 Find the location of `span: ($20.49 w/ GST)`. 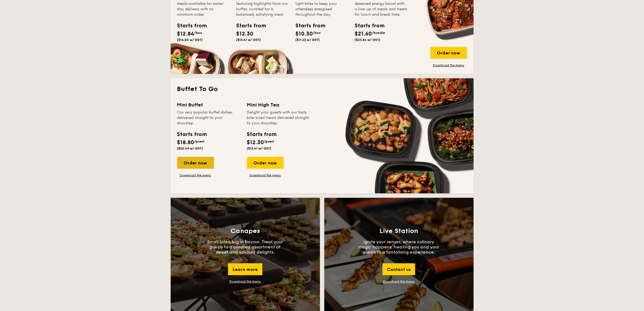

span: ($20.49 w/ GST) is located at coordinates (190, 149).